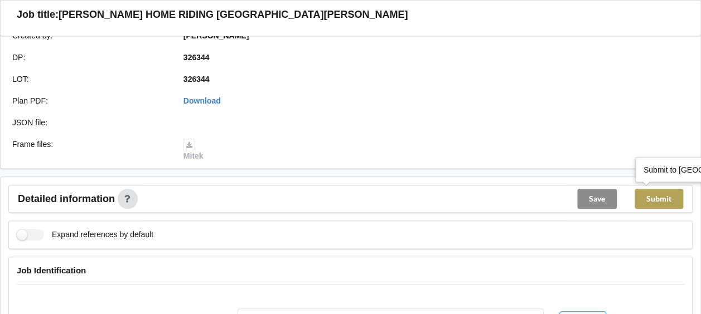 The width and height of the screenshot is (701, 314). I want to click on div: JSON file :, so click(90, 123).